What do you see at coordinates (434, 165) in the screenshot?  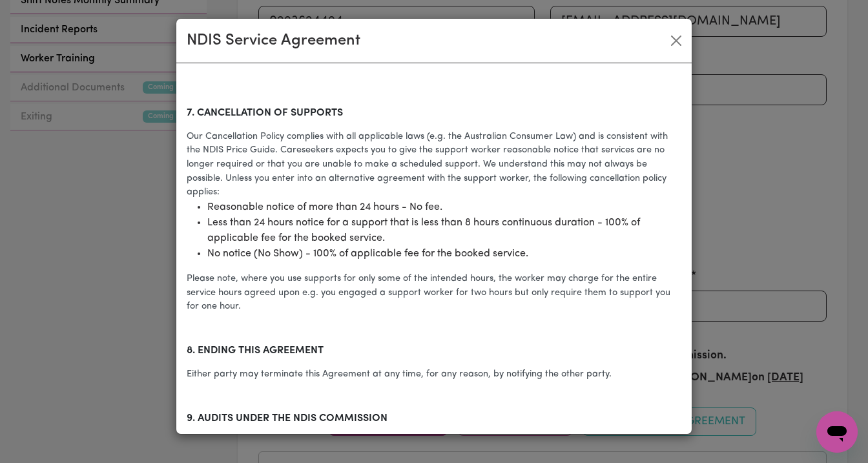 I see `p: Our Cancellation Policy complies with all applicable laws (e.g. the Australian Consumer Law) and ...` at bounding box center [434, 165].